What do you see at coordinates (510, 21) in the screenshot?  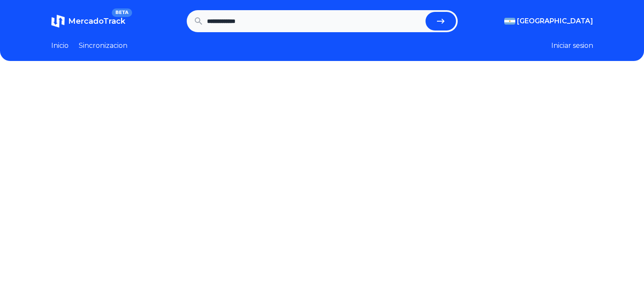 I see `img: Argentina` at bounding box center [510, 21].